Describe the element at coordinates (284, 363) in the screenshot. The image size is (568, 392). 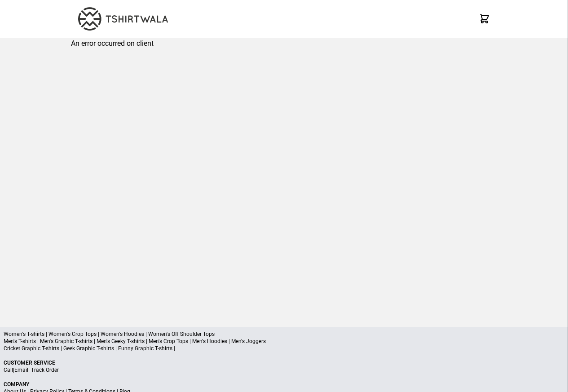
I see `p: Customer Service` at that location.